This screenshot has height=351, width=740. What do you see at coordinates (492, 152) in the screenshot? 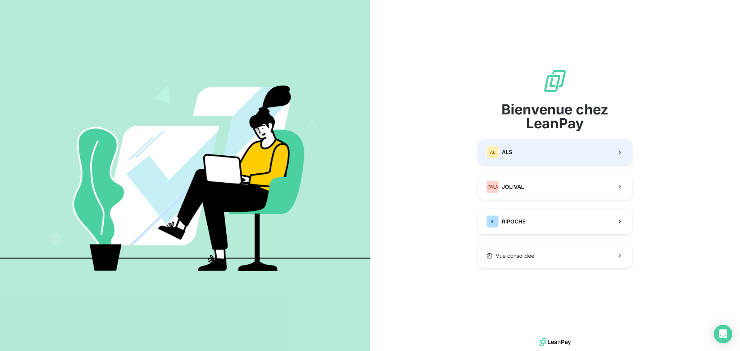
I see `div: AL` at bounding box center [492, 152].